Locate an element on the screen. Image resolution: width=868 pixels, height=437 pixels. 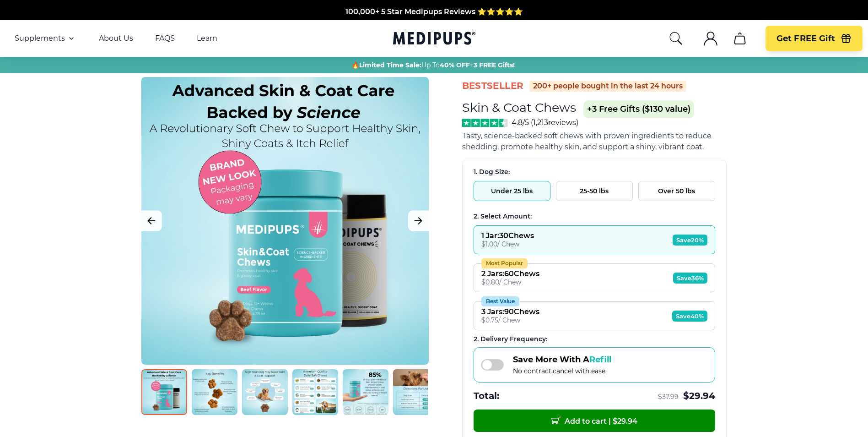
button: cart is located at coordinates (740, 38).